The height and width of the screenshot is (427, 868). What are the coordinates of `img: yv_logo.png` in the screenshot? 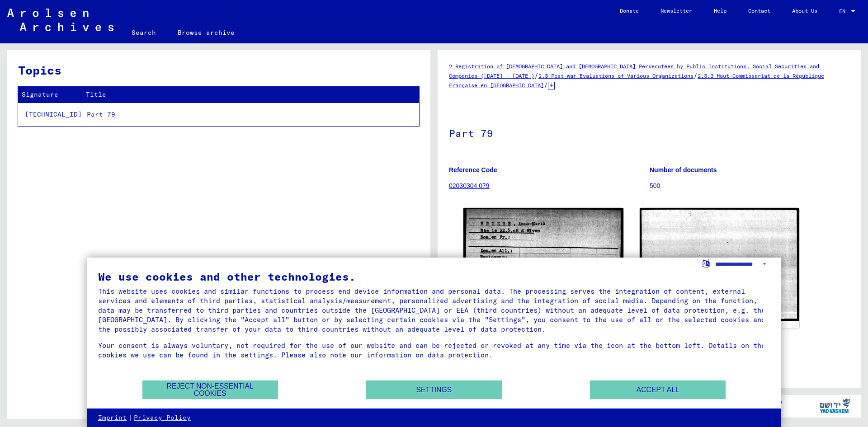 It's located at (835, 406).